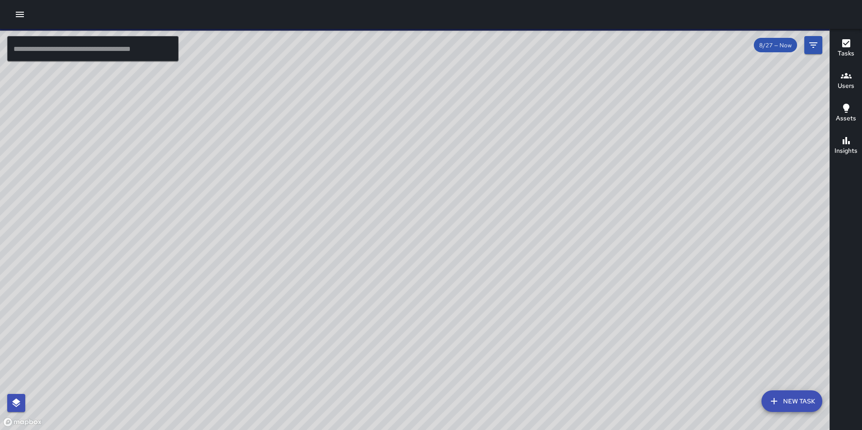 The height and width of the screenshot is (430, 862). What do you see at coordinates (791, 401) in the screenshot?
I see `button: New Task` at bounding box center [791, 401].